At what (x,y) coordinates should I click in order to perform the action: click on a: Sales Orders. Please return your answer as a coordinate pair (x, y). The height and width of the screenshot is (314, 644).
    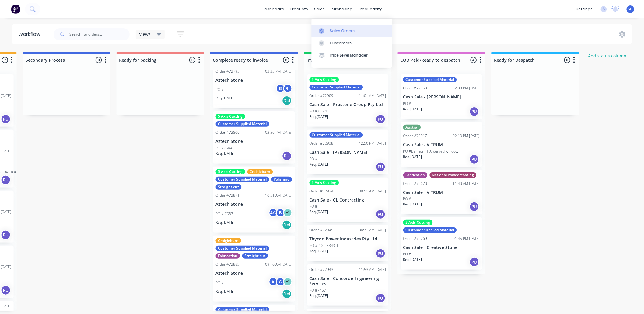
    Looking at the image, I should click on (352, 31).